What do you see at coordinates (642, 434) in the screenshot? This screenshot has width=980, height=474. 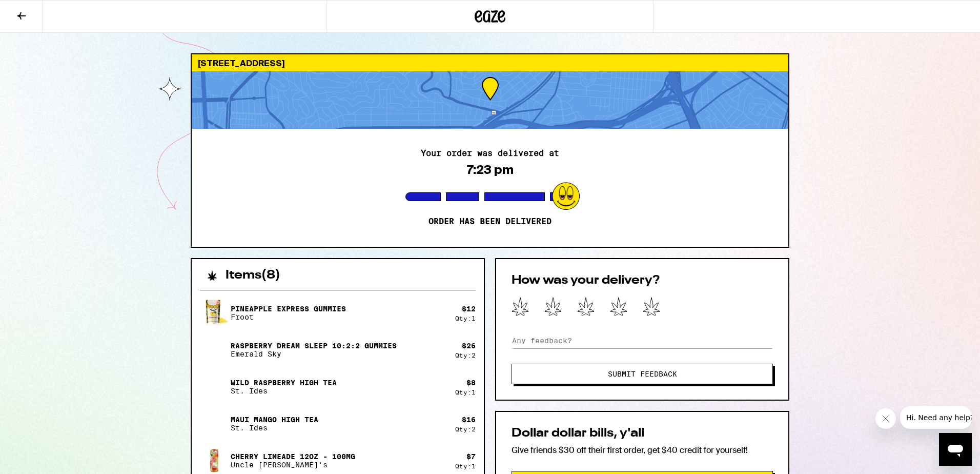 I see `h2: Dollar dollar bills, y'all` at bounding box center [642, 434].